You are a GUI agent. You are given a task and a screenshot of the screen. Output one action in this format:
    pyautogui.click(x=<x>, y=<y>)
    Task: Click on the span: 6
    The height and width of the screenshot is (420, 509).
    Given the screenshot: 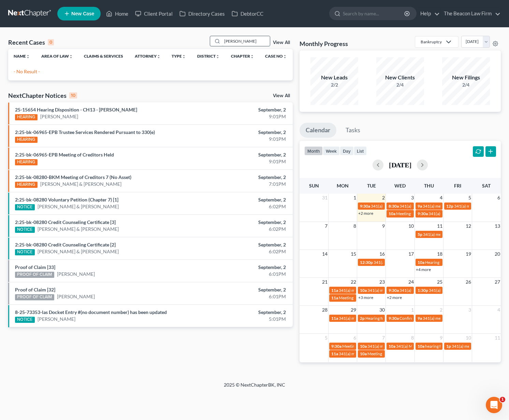 What is the action you would take?
    pyautogui.click(x=499, y=198)
    